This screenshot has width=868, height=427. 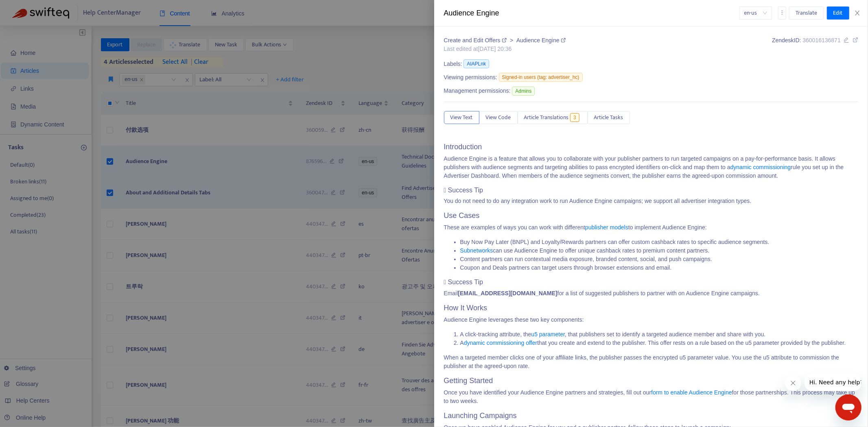 What do you see at coordinates (541, 77) in the screenshot?
I see `span: Signed-in users (tag: advertiser_hc)` at bounding box center [541, 77].